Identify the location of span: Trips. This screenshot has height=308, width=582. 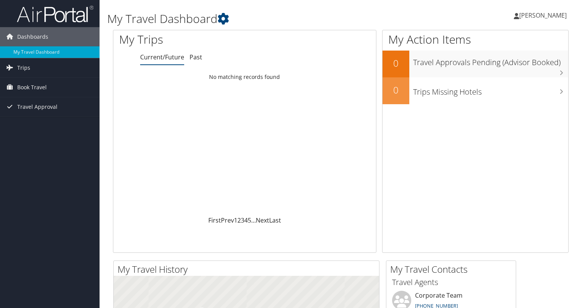
(24, 68).